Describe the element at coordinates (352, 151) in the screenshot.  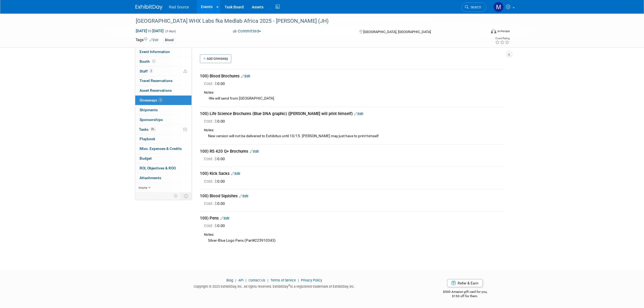
I see `div: 100) RS 420 Q+ Brochures` at that location.